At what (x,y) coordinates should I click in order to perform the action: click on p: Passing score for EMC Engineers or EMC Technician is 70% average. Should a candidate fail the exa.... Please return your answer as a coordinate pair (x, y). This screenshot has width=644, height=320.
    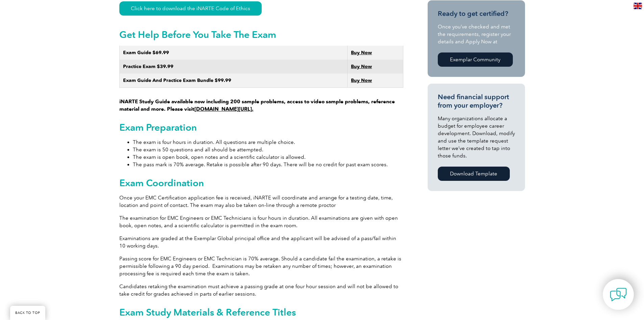
    Looking at the image, I should click on (261, 266).